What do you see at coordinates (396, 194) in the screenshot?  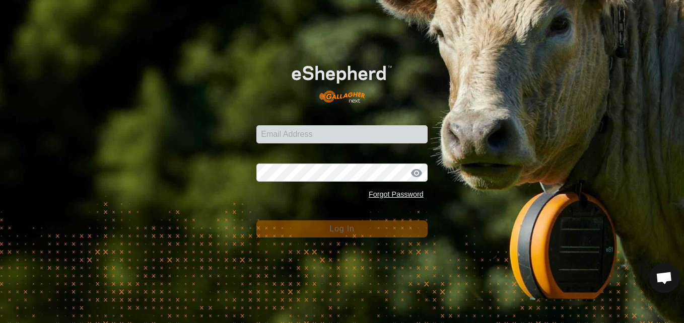 I see `a: Forgot Password` at bounding box center [396, 194].